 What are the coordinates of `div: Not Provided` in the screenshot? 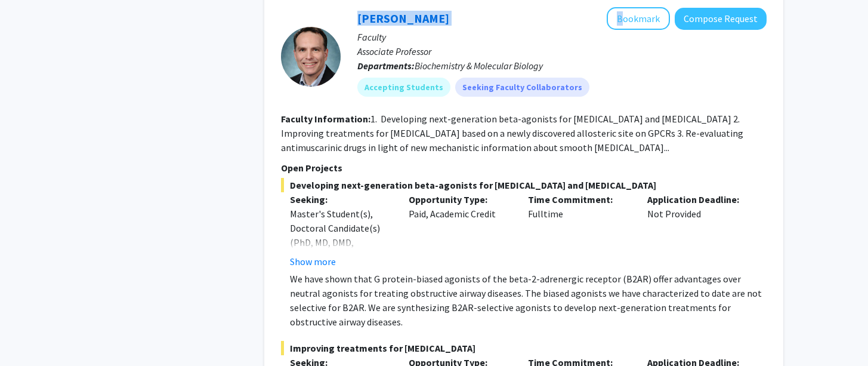 It's located at (698, 230).